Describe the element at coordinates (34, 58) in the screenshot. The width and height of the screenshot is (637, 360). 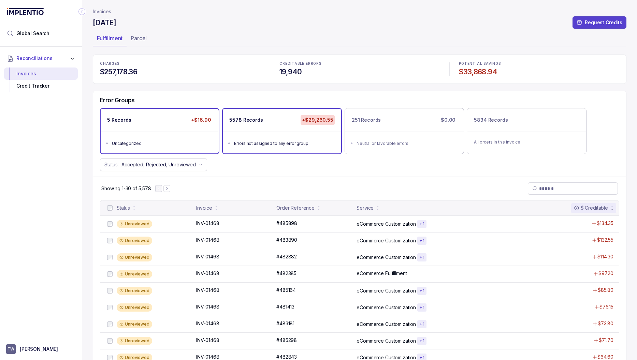
I see `span: Reconciliations` at that location.